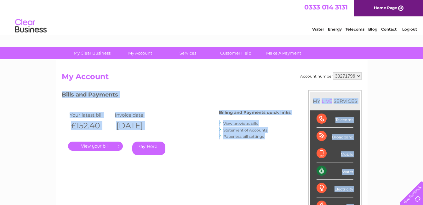  Describe the element at coordinates (241, 123) in the screenshot. I see `a: View previous bills` at that location.